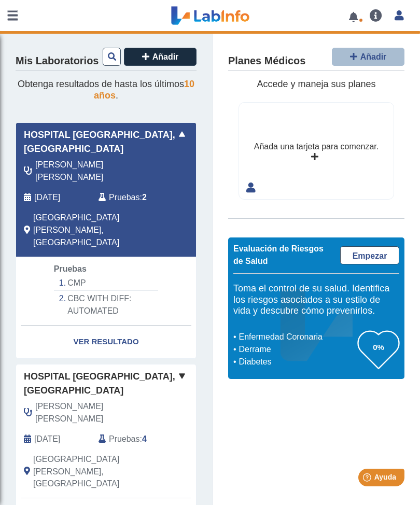 This screenshot has height=505, width=420. I want to click on span: Evaluación de Riesgos de Salud, so click(278, 255).